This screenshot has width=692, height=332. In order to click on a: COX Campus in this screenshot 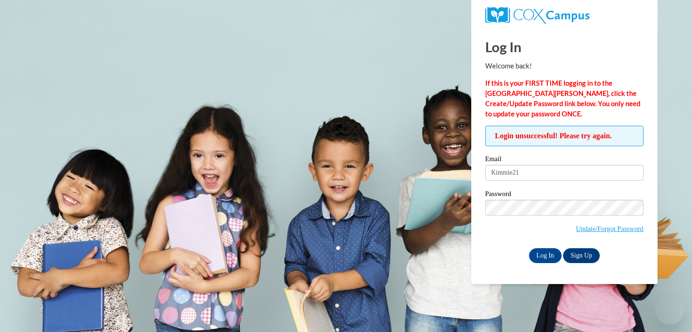, I will do `click(564, 15)`.